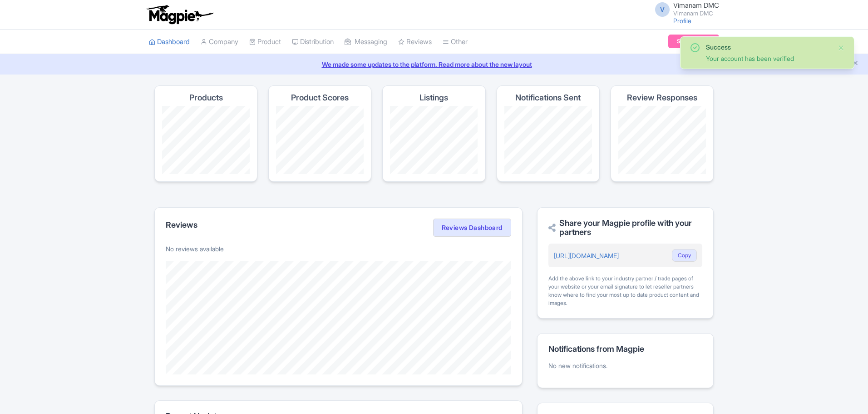  Describe the element at coordinates (625, 365) in the screenshot. I see `p: No new notifications.` at that location.